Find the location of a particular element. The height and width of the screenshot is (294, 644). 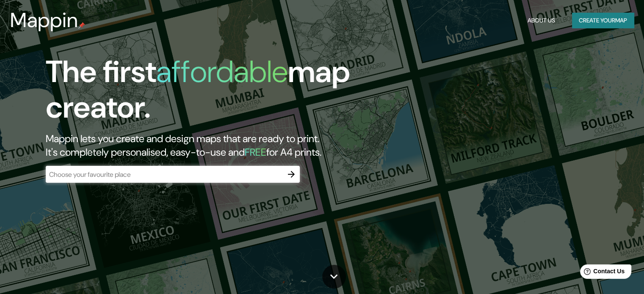

h1: The first map creator. is located at coordinates (206, 93).